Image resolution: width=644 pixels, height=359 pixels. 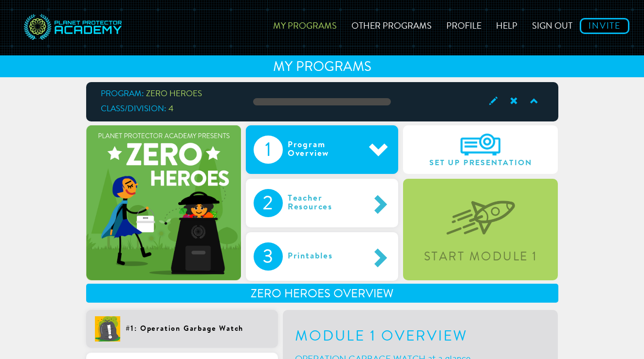 What do you see at coordinates (326, 150) in the screenshot?
I see `div: Program Overview` at bounding box center [326, 150].